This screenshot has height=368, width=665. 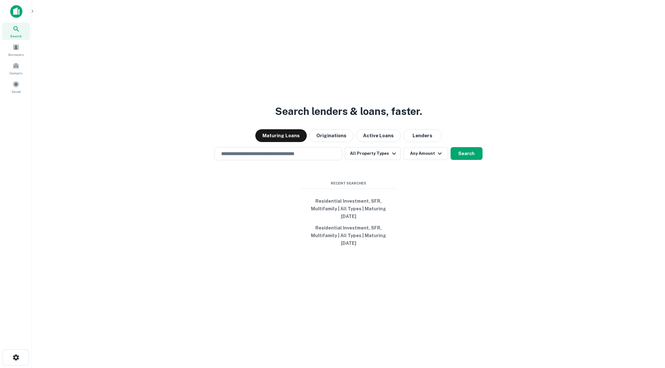 What do you see at coordinates (466, 154) in the screenshot?
I see `button: Search` at bounding box center [466, 154].